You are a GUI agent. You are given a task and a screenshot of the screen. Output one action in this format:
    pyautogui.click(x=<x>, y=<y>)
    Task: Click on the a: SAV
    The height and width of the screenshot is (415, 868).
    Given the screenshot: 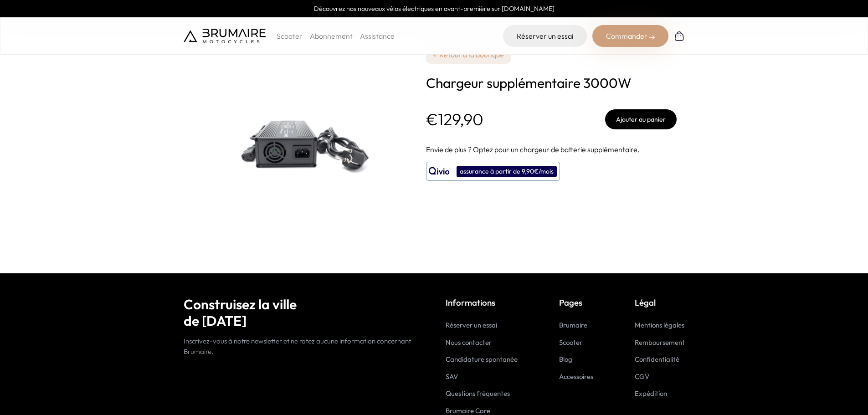 What is the action you would take?
    pyautogui.click(x=452, y=377)
    